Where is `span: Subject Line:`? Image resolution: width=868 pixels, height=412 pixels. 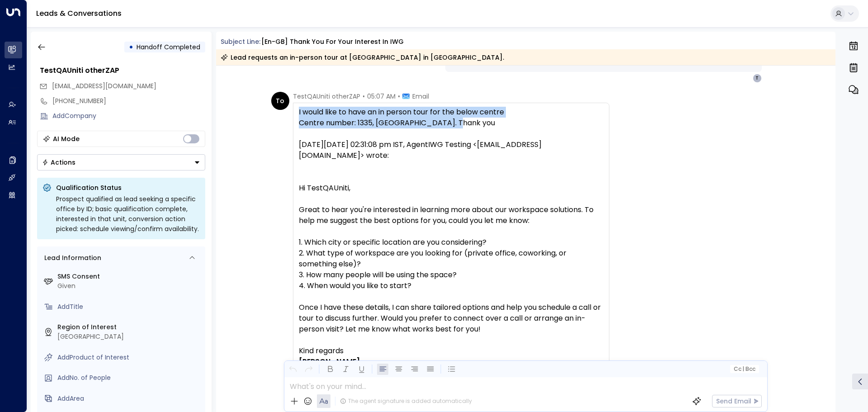 span: Subject Line: is located at coordinates (240, 42).